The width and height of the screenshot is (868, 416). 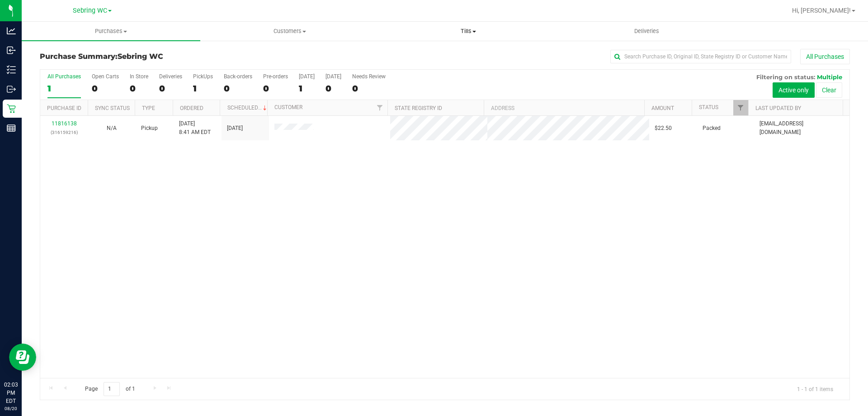 What do you see at coordinates (110, 389) in the screenshot?
I see `span: Page of 1` at bounding box center [110, 389].